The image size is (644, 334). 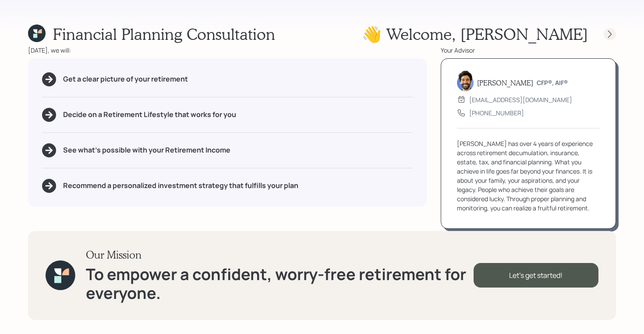 What do you see at coordinates (147, 150) in the screenshot?
I see `h5: See what's possible with your Retirement Income` at bounding box center [147, 150].